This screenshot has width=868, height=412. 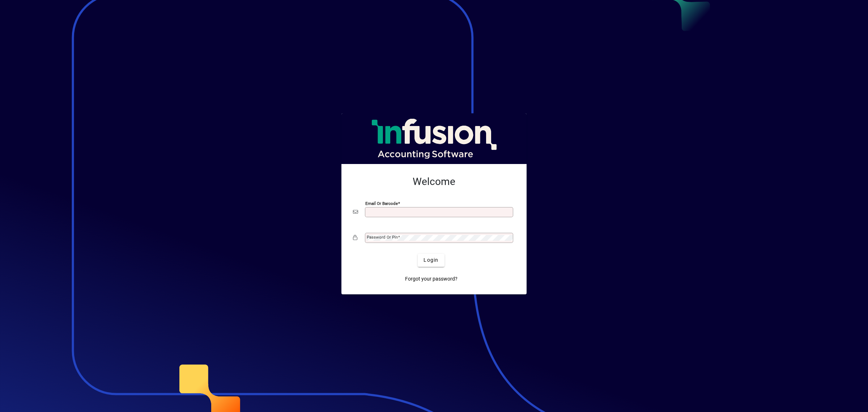 What do you see at coordinates (382, 203) in the screenshot?
I see `mat-label: Email or Barcode` at bounding box center [382, 203].